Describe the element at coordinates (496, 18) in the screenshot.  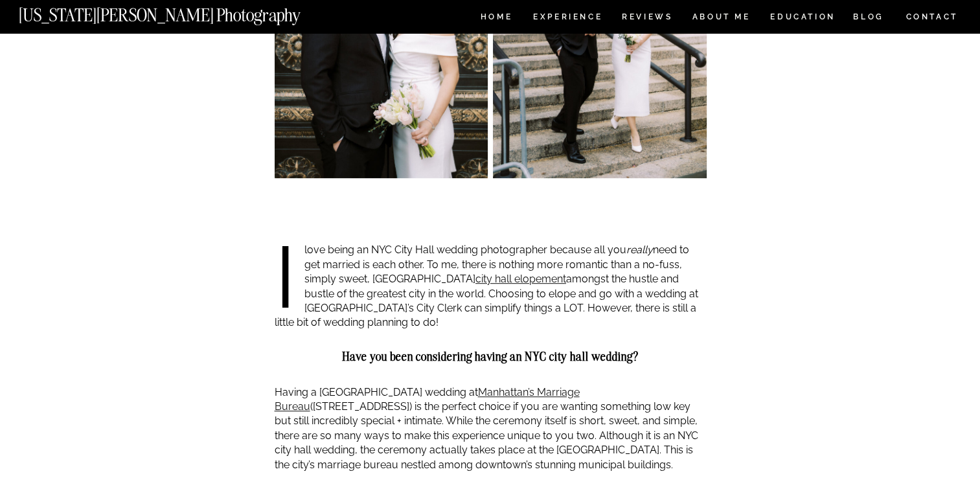
I see `a: HOME` at that location.